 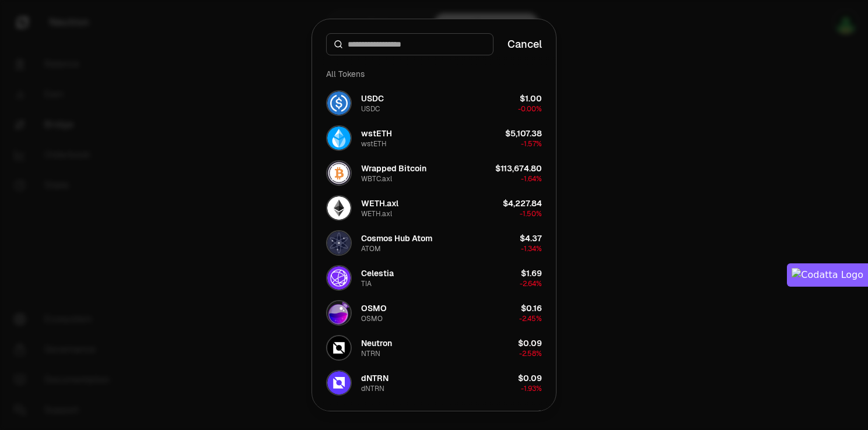 I want to click on div: TIA, so click(x=366, y=284).